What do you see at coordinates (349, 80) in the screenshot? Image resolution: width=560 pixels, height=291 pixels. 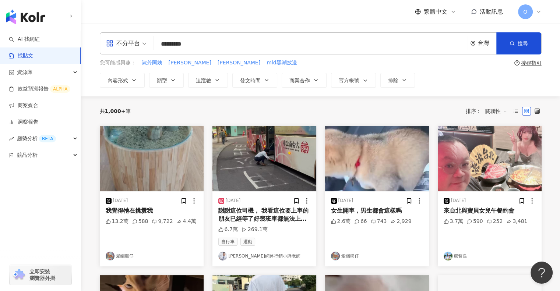 I see `span: 官方帳號` at bounding box center [349, 80].